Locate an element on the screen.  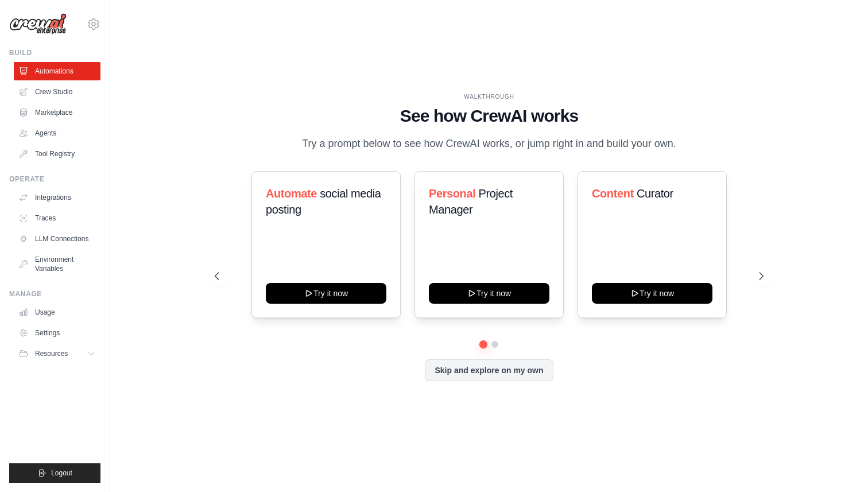
div: Manage is located at coordinates (55, 294).